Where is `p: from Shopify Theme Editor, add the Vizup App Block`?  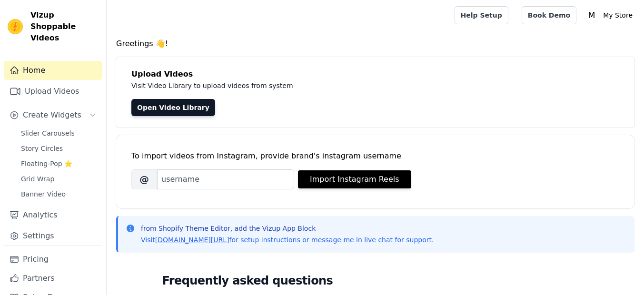
p: from Shopify Theme Editor, add the Vizup App Block is located at coordinates (287, 228).